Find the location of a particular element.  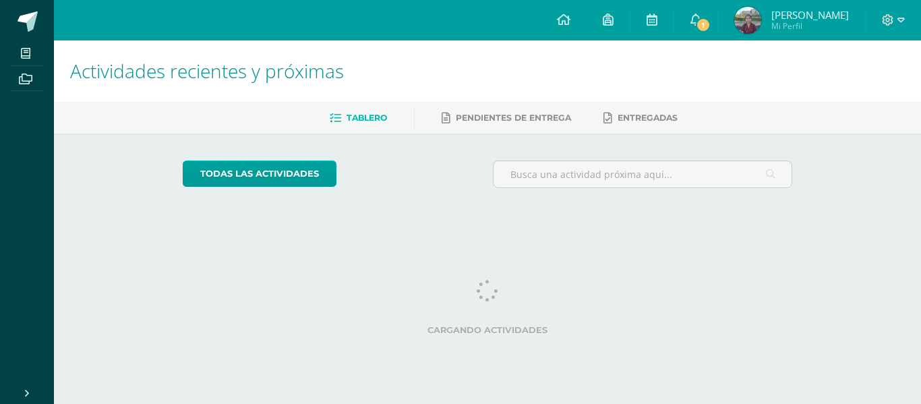

span: Tablero is located at coordinates (367, 117).